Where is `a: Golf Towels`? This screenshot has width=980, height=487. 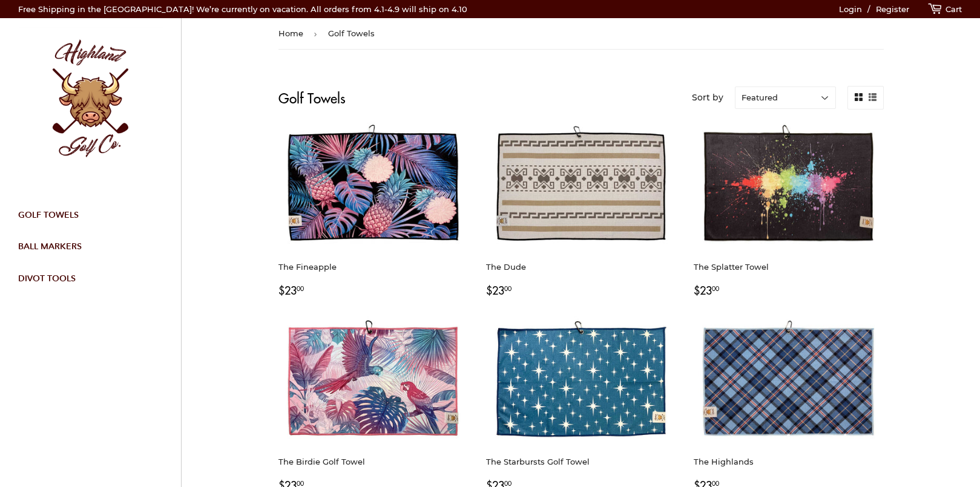 a: Golf Towels is located at coordinates (86, 215).